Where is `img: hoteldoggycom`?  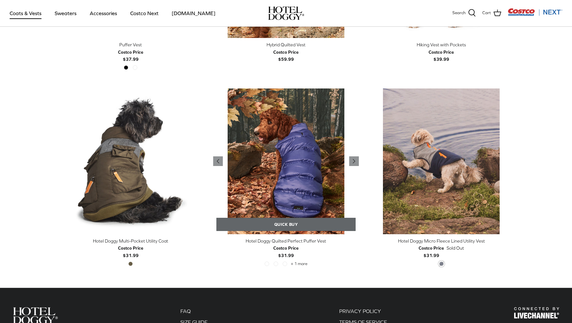
img: hoteldoggycom is located at coordinates (286, 13).